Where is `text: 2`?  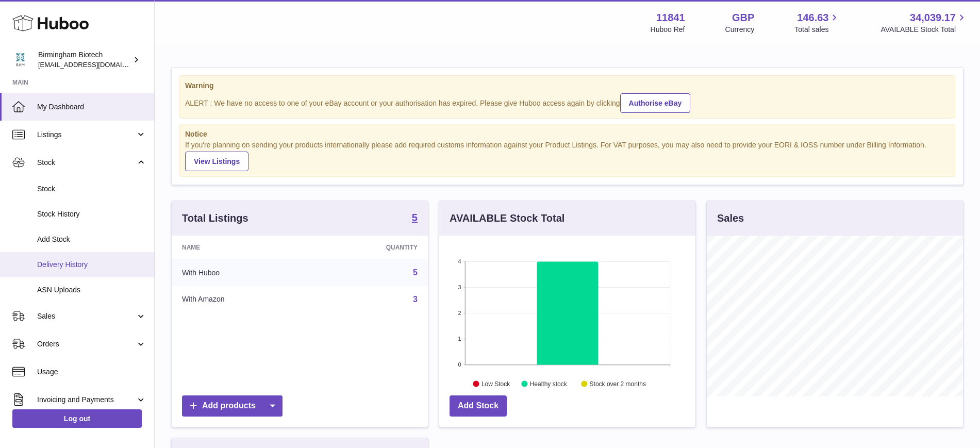 text: 2 is located at coordinates (459, 313).